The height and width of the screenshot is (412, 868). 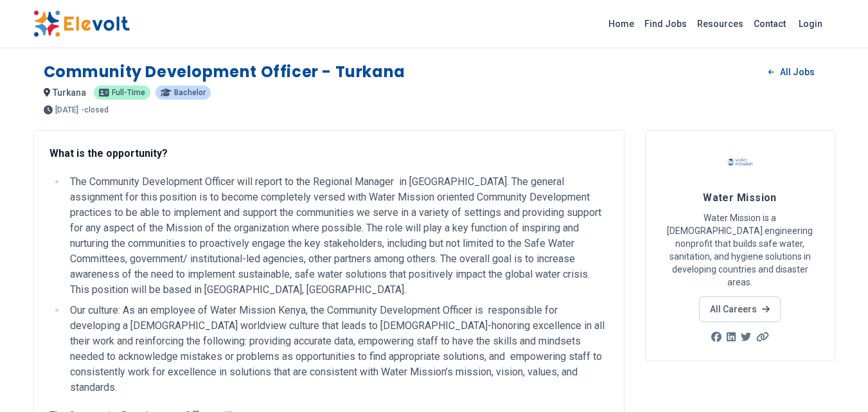 I want to click on span: Bachelor, so click(x=190, y=93).